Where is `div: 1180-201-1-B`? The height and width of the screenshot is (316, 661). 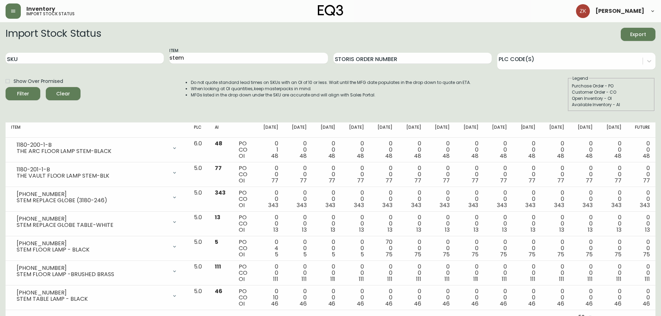
div: 1180-201-1-B is located at coordinates (92, 170).